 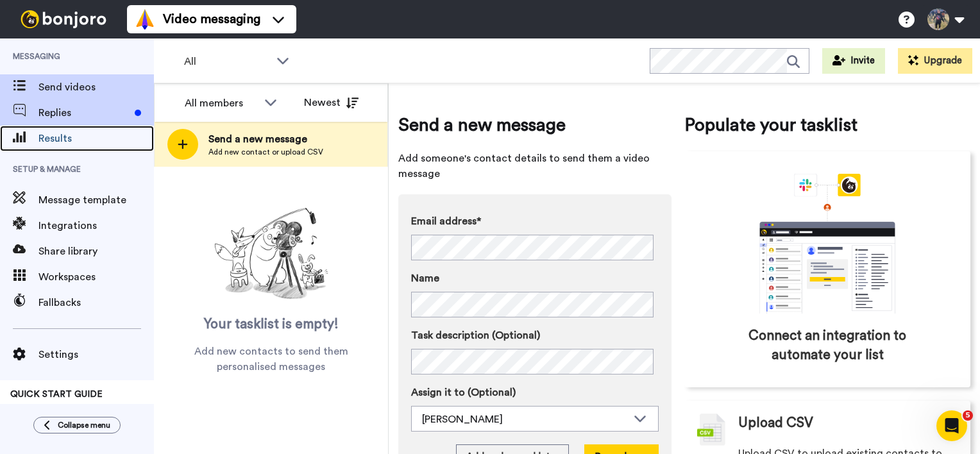 I want to click on button: Upgrade, so click(x=935, y=61).